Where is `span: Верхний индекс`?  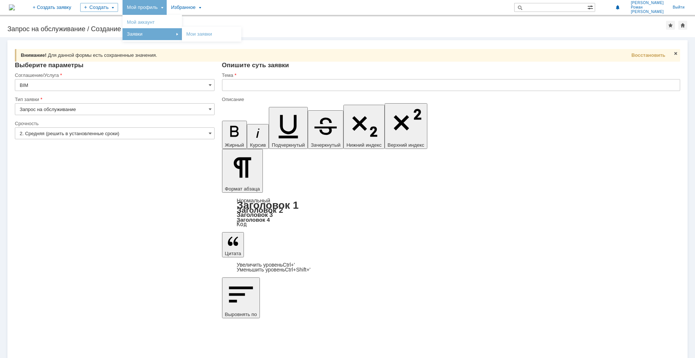
span: Верхний индекс is located at coordinates (406, 145).